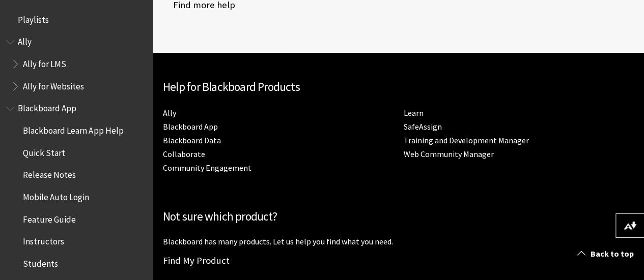 This screenshot has height=280, width=644. I want to click on span: Blackboard App, so click(47, 107).